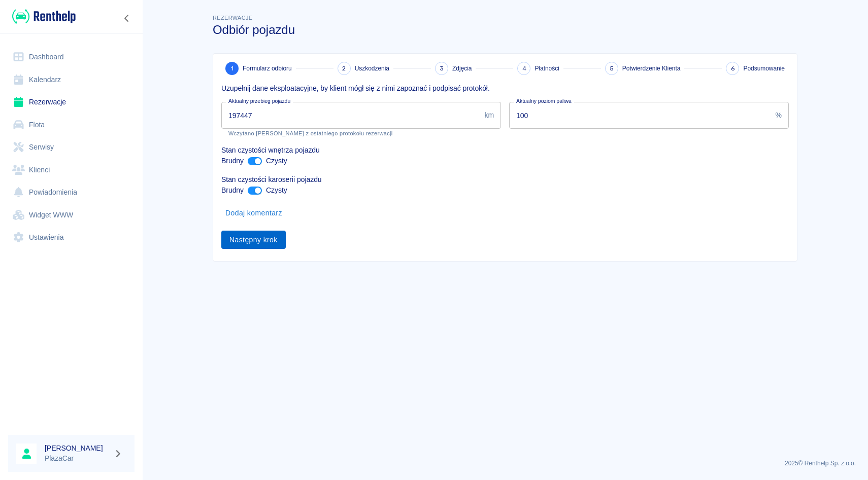 The width and height of the screenshot is (868, 480). Describe the element at coordinates (71, 170) in the screenshot. I see `a: Klienci` at that location.